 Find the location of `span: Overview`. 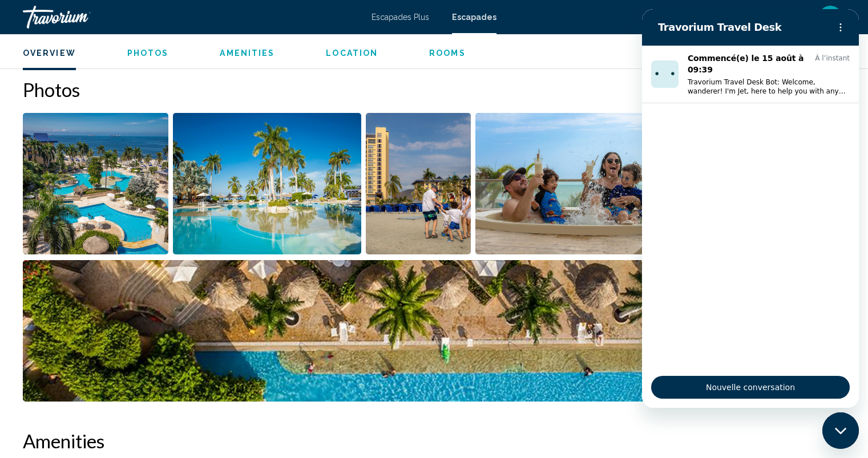

span: Overview is located at coordinates (49, 53).